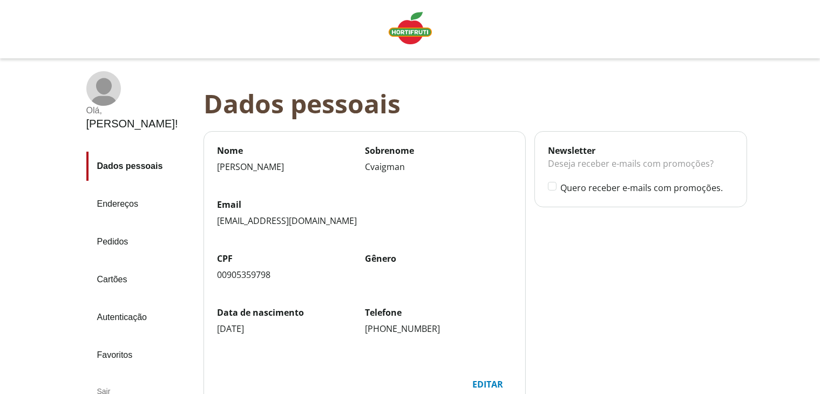 This screenshot has width=820, height=394. What do you see at coordinates (291, 275) in the screenshot?
I see `div: 00905359798` at bounding box center [291, 275].